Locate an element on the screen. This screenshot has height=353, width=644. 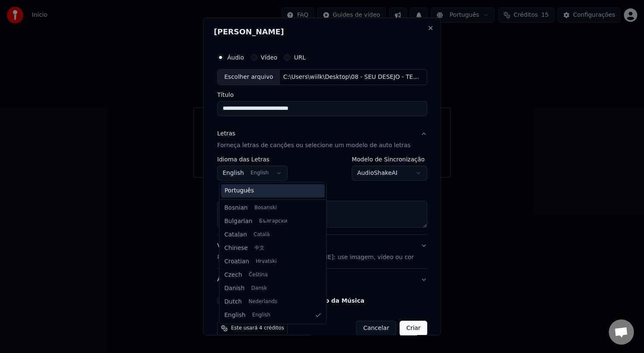
span: Български is located at coordinates (273, 221).